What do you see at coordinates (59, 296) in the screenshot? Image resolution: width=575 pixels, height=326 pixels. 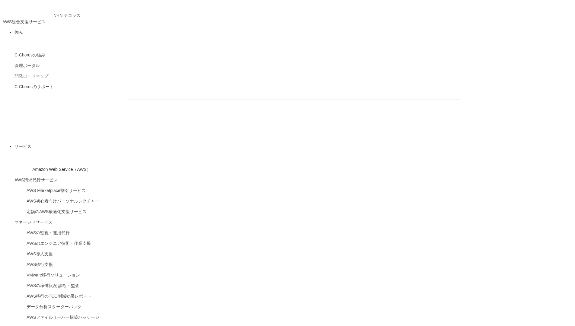 I see `a: AWS移行のTCO削減効果レポート` at bounding box center [59, 296].